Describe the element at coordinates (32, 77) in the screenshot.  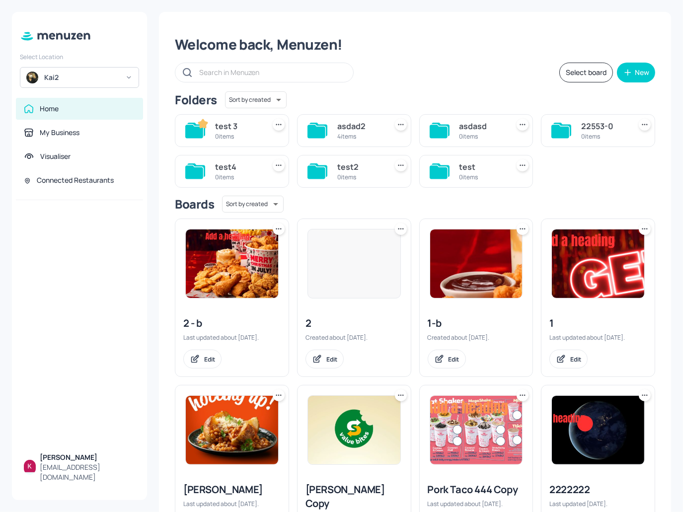
I see `img: avatar` at that location.